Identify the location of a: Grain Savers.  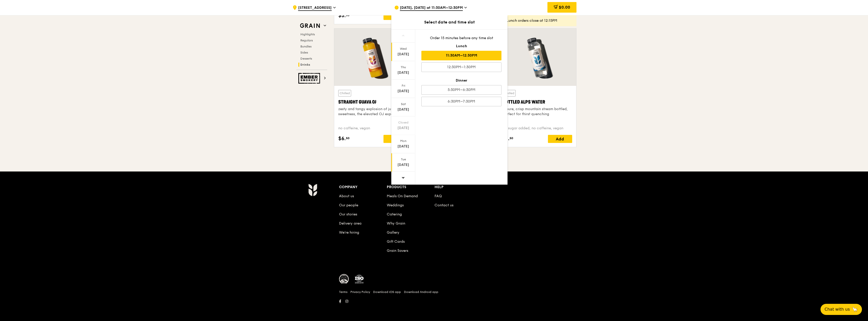
(397, 251).